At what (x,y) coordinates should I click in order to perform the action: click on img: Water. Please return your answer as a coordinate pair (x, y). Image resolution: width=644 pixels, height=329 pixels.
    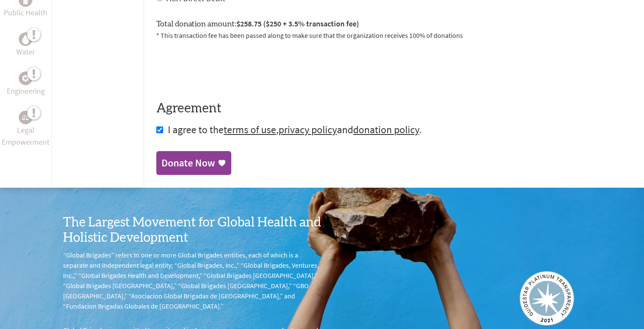
    Looking at the image, I should click on (26, 39).